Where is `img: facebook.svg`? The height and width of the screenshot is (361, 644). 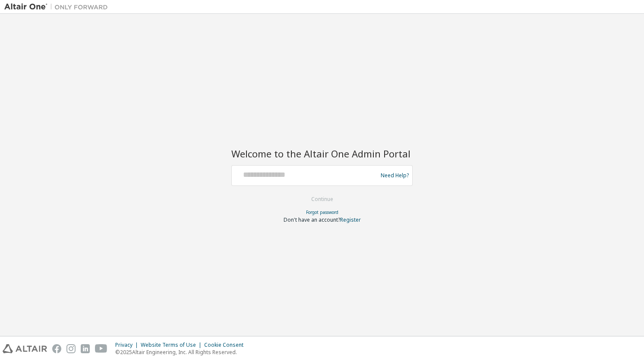 img: facebook.svg is located at coordinates (56, 348).